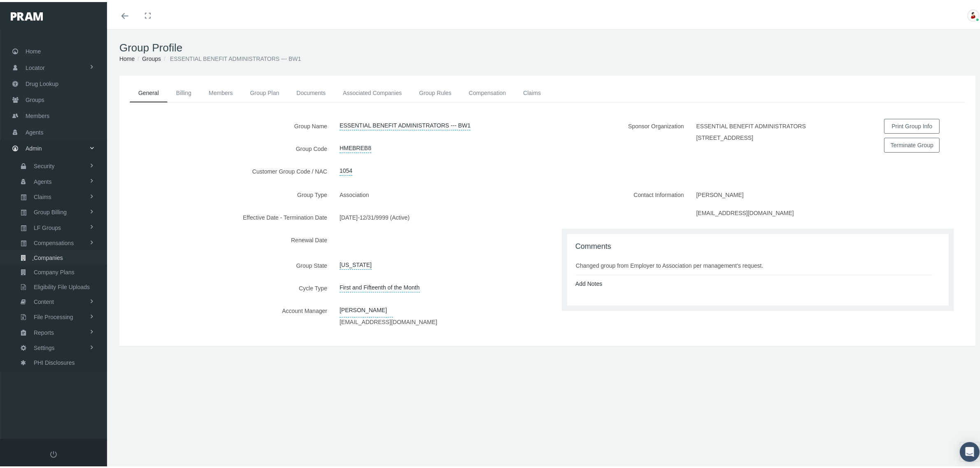  Describe the element at coordinates (226, 215) in the screenshot. I see `label: Effective Date - Termination Date` at that location.